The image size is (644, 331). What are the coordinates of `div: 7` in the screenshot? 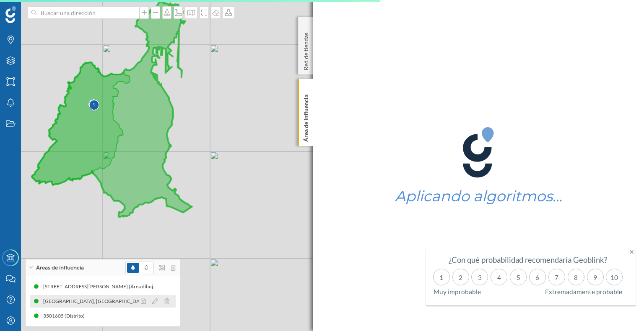 It's located at (557, 277).